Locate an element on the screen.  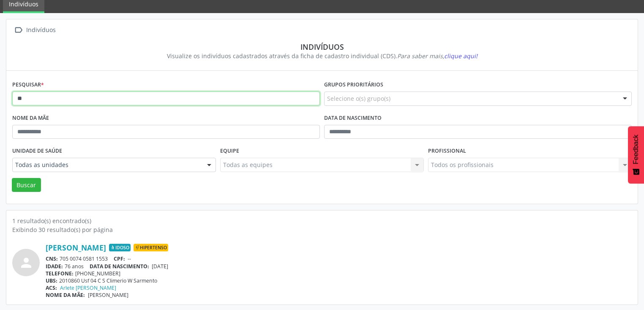
span: NOME DA MÃE: is located at coordinates (65, 295).